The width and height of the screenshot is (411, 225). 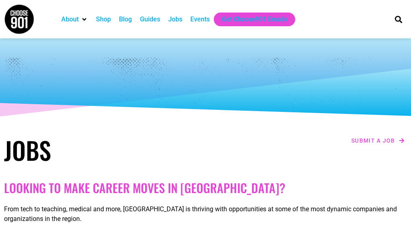 What do you see at coordinates (150, 19) in the screenshot?
I see `a: Guides` at bounding box center [150, 19].